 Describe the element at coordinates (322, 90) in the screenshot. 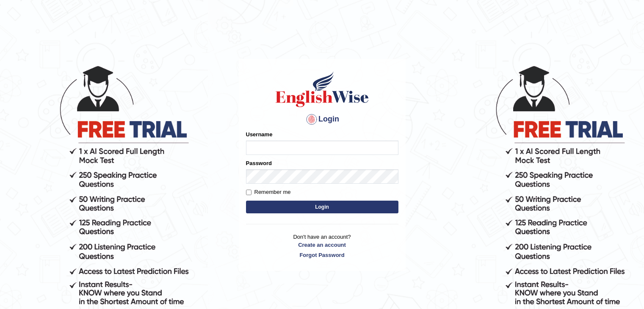

I see `img: Logo of English Wise sign in for intelligent practice with AI` at that location.